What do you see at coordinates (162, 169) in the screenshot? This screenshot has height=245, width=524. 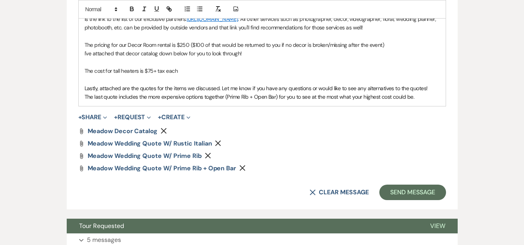 I see `a: Meadow Wedding Quote w/ Prime Rib + Open Bar` at bounding box center [162, 169].